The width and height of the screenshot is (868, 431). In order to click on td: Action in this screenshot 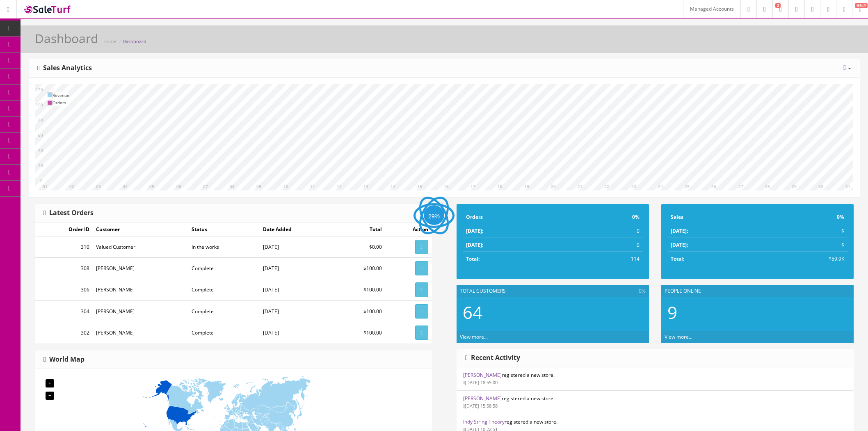, I will do `click(408, 230)`.